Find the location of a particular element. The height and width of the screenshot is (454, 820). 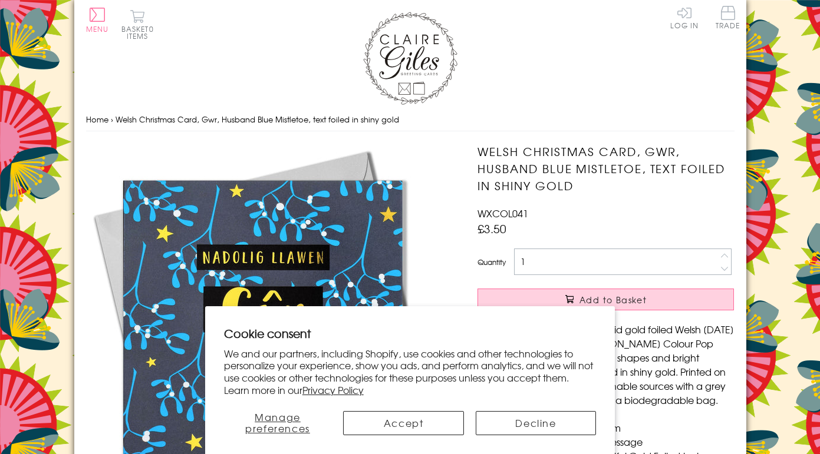

span: Welsh Christmas Card, Gwr, Husband Blue Mistletoe, text foiled in shiny gold is located at coordinates (257, 119).